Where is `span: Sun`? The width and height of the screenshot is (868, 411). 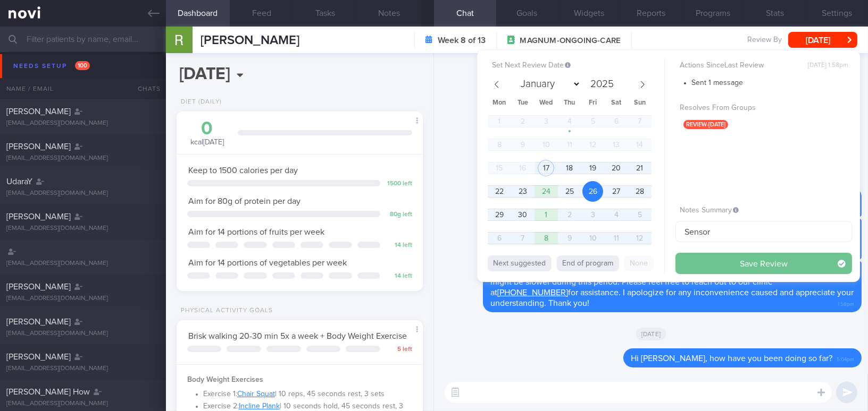 span: Sun is located at coordinates (640, 103).